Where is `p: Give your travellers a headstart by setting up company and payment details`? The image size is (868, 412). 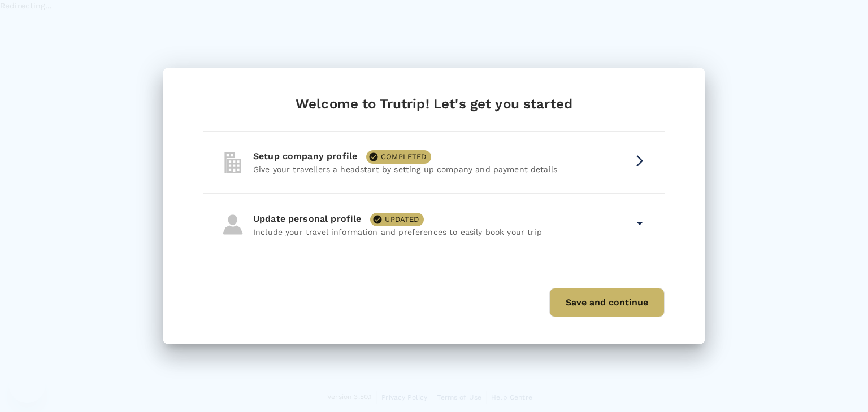
p: Give your travellers a headstart by setting up company and payment details is located at coordinates (441, 169).